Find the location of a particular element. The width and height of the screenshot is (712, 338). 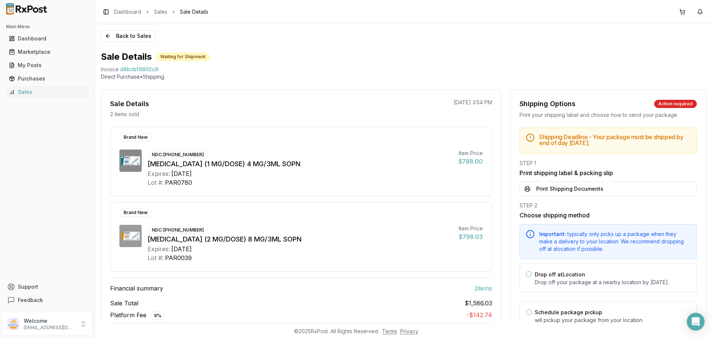

div: Purchases is located at coordinates (47, 79).